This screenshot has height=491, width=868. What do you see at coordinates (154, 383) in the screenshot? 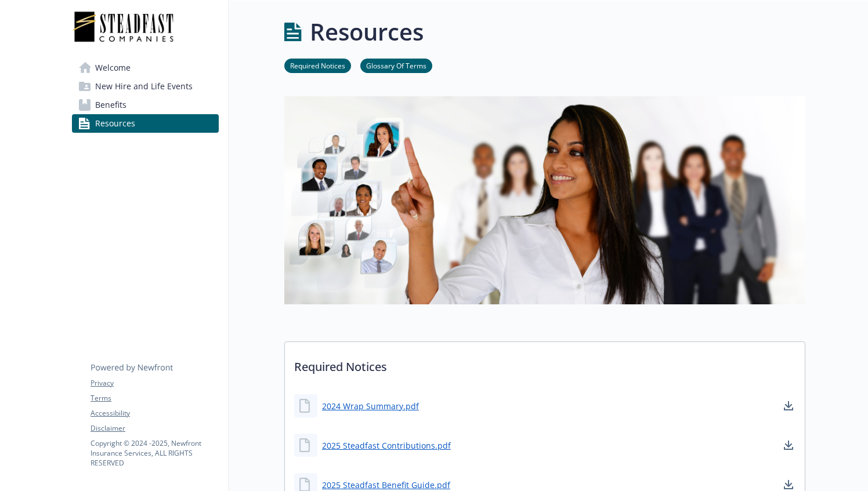
I see `a: Privacy` at bounding box center [154, 383].